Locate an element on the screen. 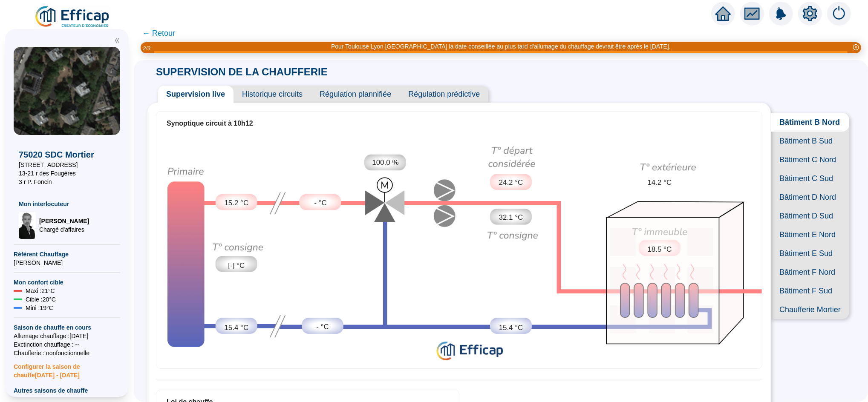 Image resolution: width=868 pixels, height=402 pixels. span: 32.1 °C is located at coordinates (511, 217).